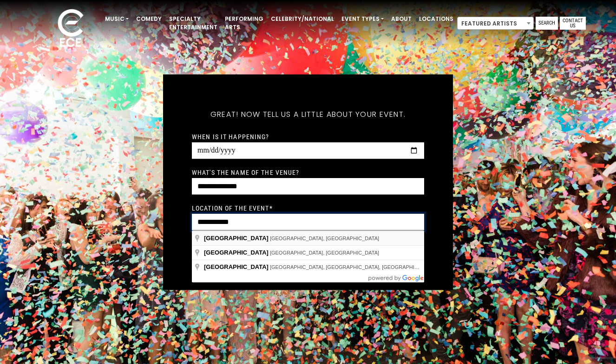 This screenshot has width=616, height=364. Describe the element at coordinates (149, 19) in the screenshot. I see `a: Comedy` at that location.